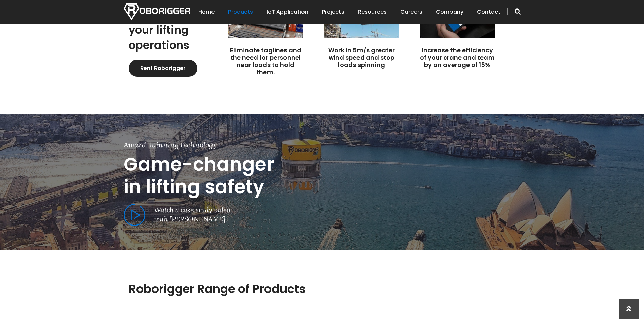  I want to click on a: Work in 5m/s greater wind speed and stop loads spinning, so click(362, 57).